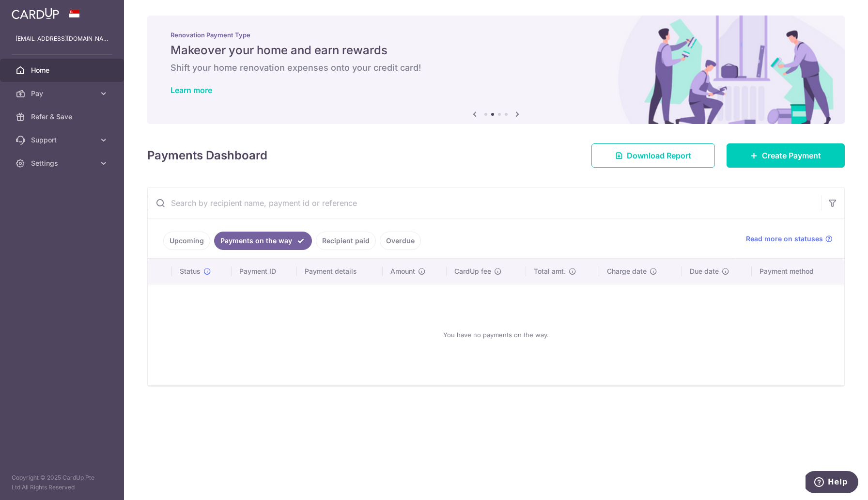 The height and width of the screenshot is (500, 868). What do you see at coordinates (400, 241) in the screenshot?
I see `a: Overdue` at bounding box center [400, 241].